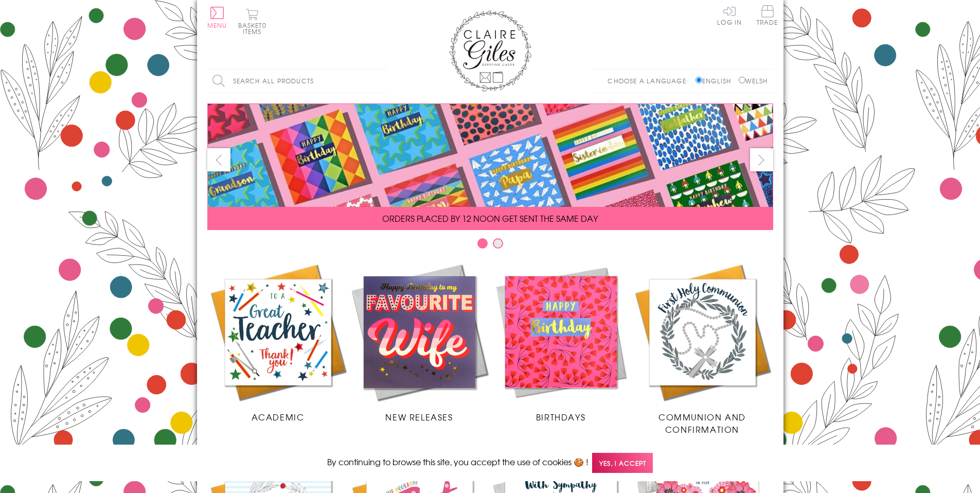 The width and height of the screenshot is (980, 493). Describe the element at coordinates (418, 417) in the screenshot. I see `span: New Releases` at that location.